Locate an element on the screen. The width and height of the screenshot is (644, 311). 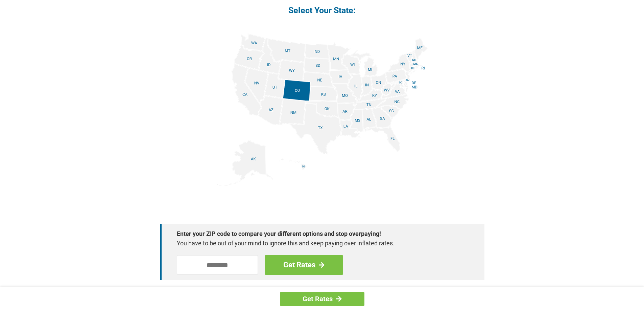
h4: Select Your State: is located at coordinates (322, 10).